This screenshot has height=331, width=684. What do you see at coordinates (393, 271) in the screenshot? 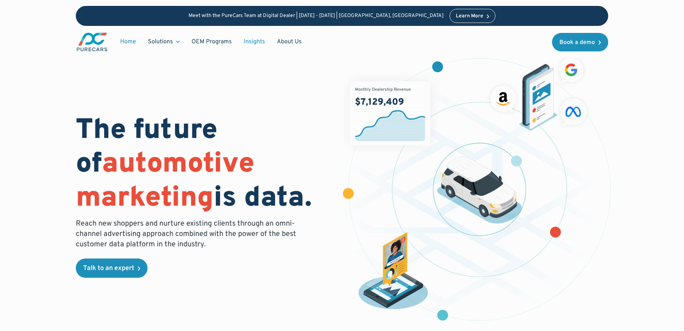
I see `img: persona of a buyer` at bounding box center [393, 271].